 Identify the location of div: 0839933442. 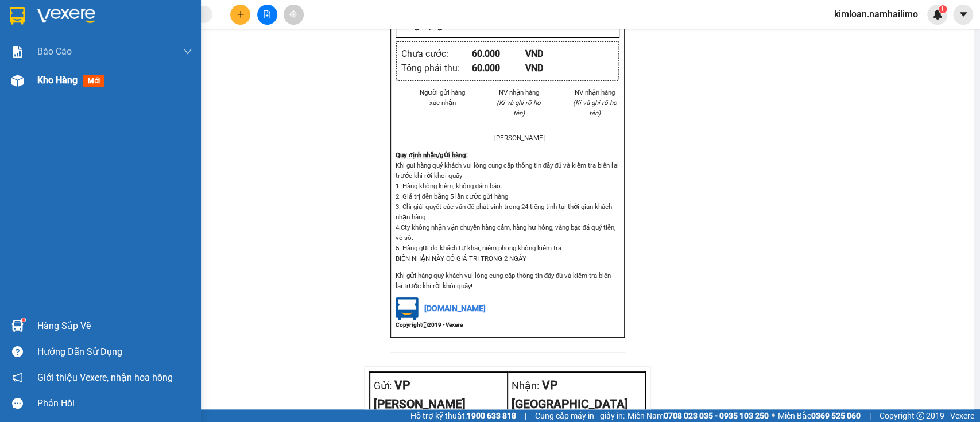
(167, 59).